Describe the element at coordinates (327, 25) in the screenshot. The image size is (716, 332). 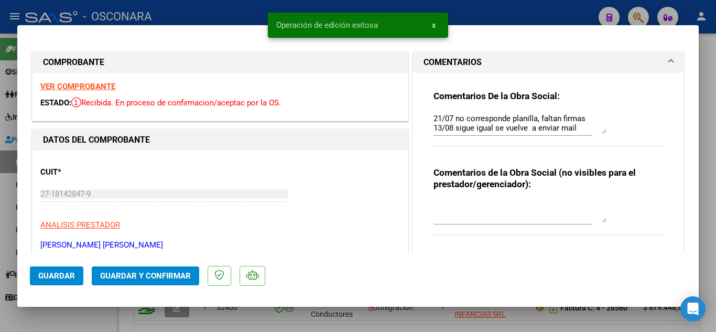
I see `span: Operación de edición exitosa` at that location.